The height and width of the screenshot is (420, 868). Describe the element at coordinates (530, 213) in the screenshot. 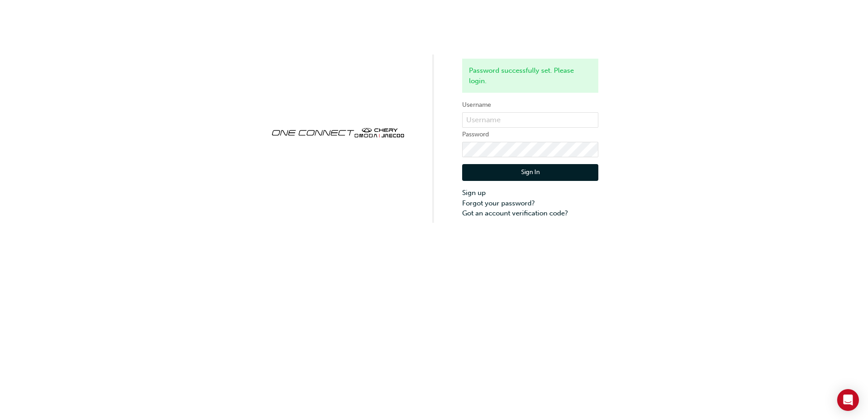

I see `a: Got an account verification code?` at that location.